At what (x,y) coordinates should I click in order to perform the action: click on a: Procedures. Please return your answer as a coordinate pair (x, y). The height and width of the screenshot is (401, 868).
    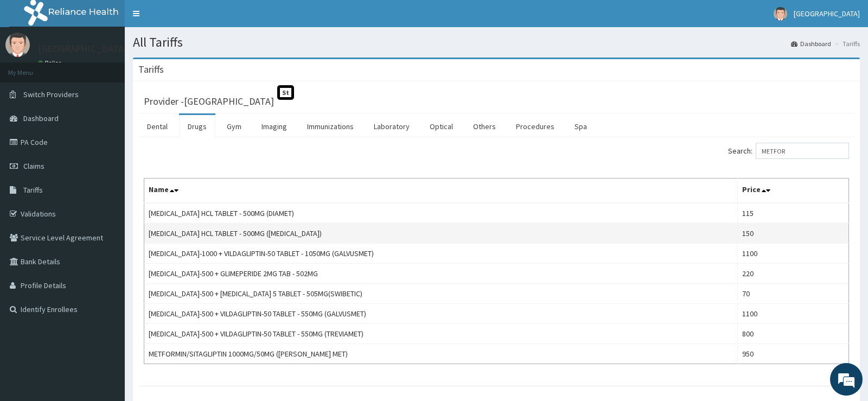
    Looking at the image, I should click on (535, 126).